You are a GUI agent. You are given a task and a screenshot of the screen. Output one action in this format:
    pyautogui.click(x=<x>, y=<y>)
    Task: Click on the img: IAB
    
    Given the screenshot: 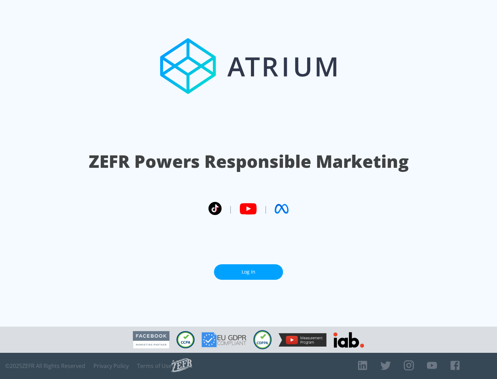 What is the action you would take?
    pyautogui.click(x=348, y=340)
    